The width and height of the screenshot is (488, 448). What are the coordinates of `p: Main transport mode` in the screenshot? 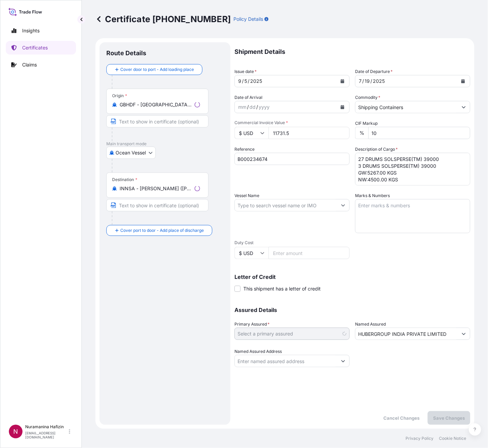 It's located at (165, 144).